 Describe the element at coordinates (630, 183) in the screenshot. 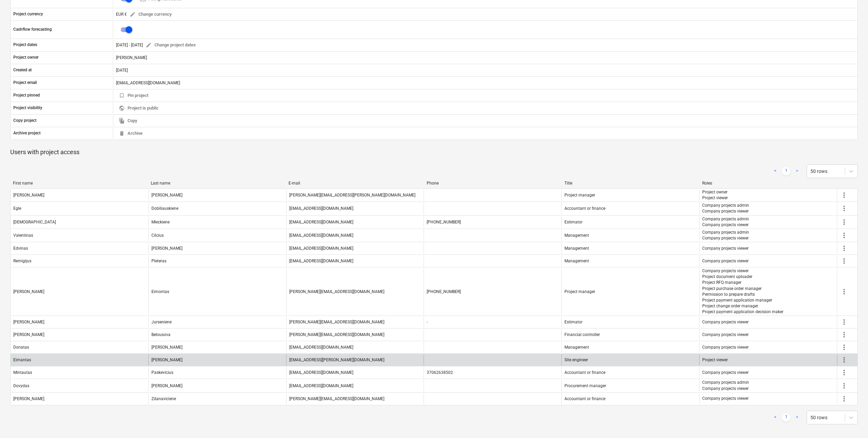

I see `div: Title` at that location.